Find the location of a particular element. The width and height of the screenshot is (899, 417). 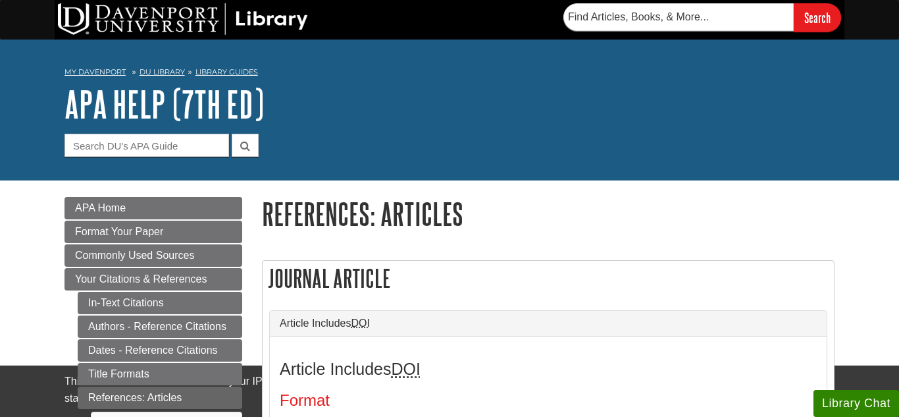

a: Your Citations & References is located at coordinates (153, 279).